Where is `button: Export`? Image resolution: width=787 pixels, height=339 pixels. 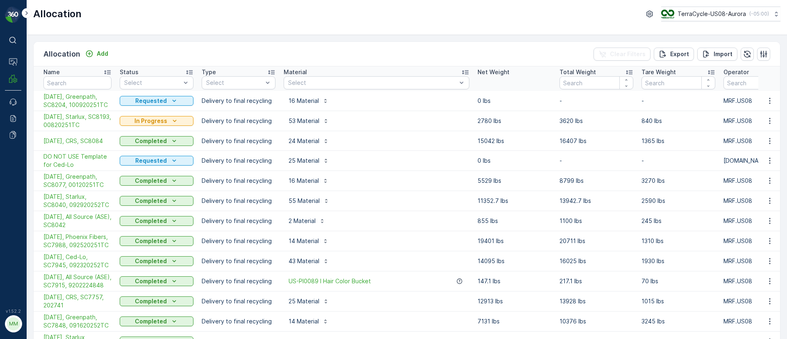
button: Export is located at coordinates (674, 54).